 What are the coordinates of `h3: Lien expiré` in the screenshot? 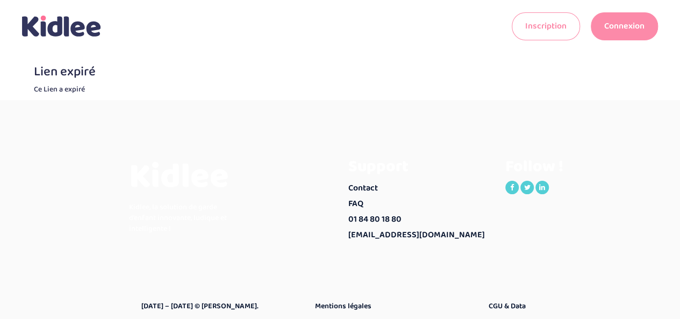 It's located at (340, 72).